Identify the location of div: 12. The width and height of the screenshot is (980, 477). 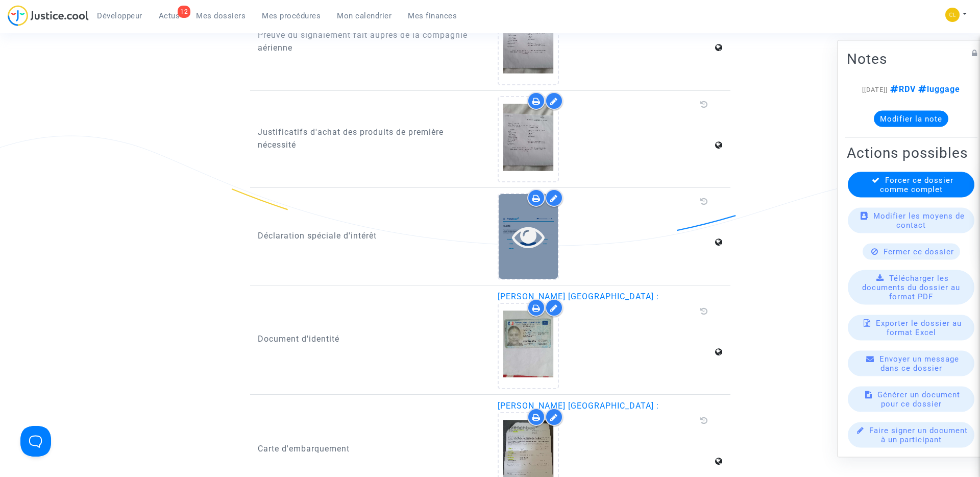
(184, 11).